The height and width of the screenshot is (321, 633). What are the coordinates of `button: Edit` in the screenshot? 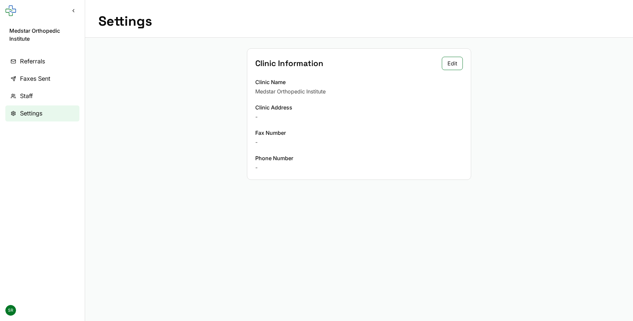 It's located at (452, 63).